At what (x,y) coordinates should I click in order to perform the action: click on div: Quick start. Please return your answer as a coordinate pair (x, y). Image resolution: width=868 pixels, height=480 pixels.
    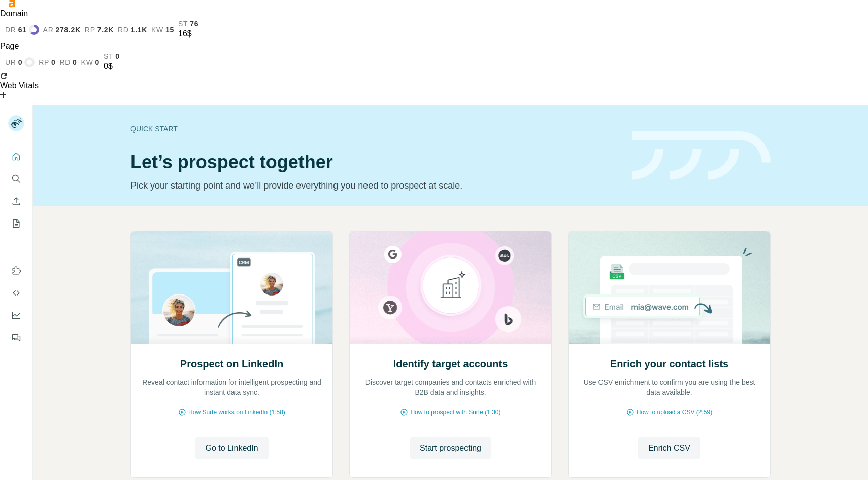
    Looking at the image, I should click on (375, 129).